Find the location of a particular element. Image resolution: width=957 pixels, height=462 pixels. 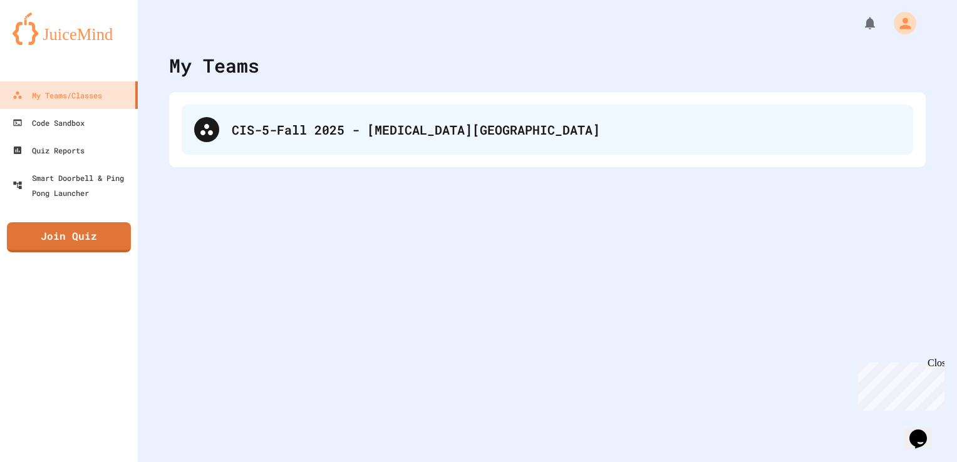

a: Join Quiz is located at coordinates (69, 237).